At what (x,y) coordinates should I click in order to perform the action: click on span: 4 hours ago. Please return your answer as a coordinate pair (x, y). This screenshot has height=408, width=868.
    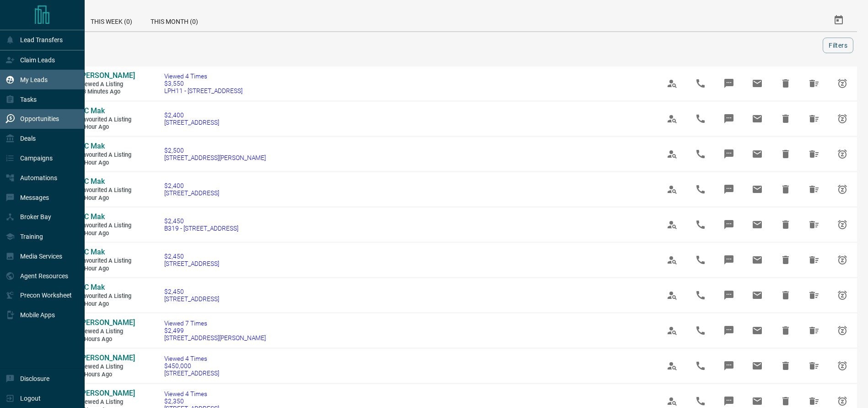
    Looking at the image, I should click on (107, 374).